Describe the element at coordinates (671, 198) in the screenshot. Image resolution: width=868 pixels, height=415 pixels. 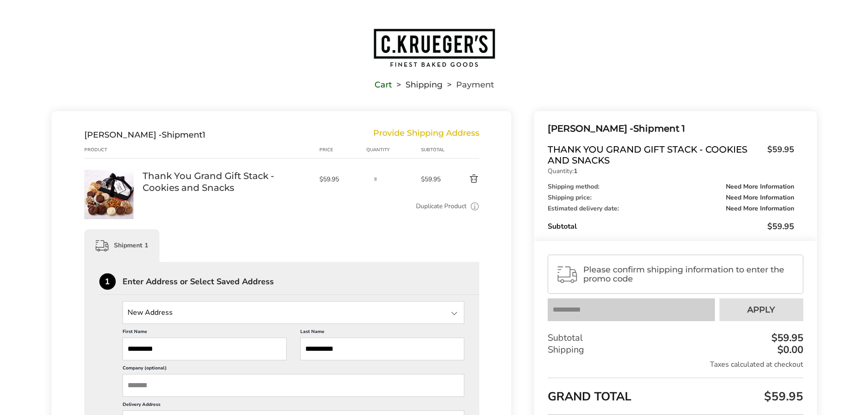
I see `div: Shipping price:` at that location.